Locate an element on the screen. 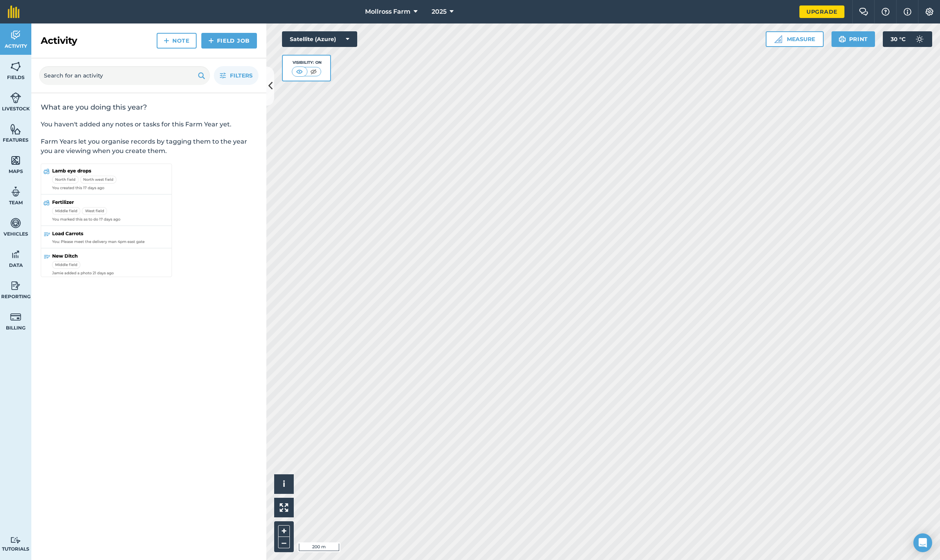 The width and height of the screenshot is (940, 560). button: Measure is located at coordinates (795, 40).